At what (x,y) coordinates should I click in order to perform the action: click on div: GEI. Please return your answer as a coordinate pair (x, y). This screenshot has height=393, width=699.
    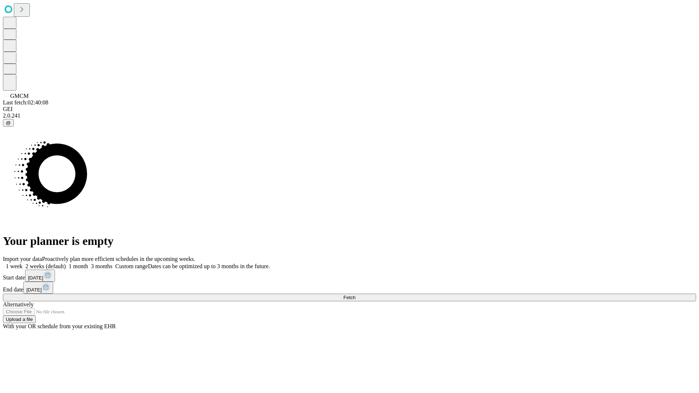
    Looking at the image, I should click on (349, 109).